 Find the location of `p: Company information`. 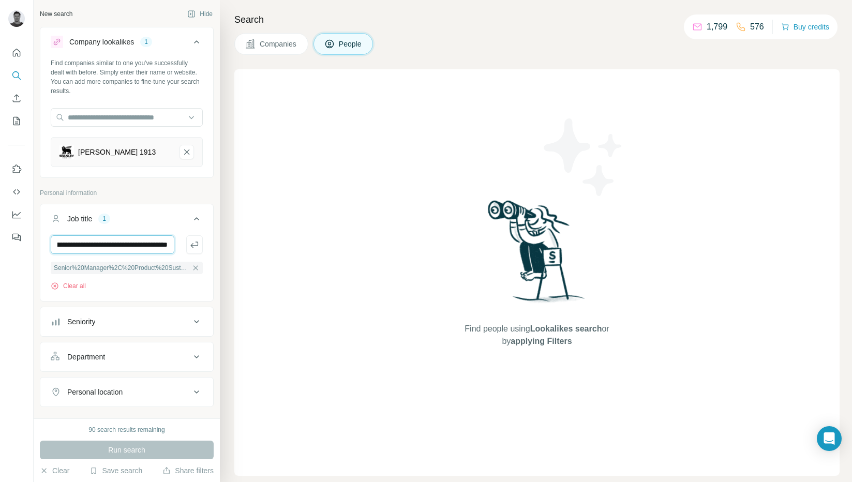

p: Company information is located at coordinates (127, 422).